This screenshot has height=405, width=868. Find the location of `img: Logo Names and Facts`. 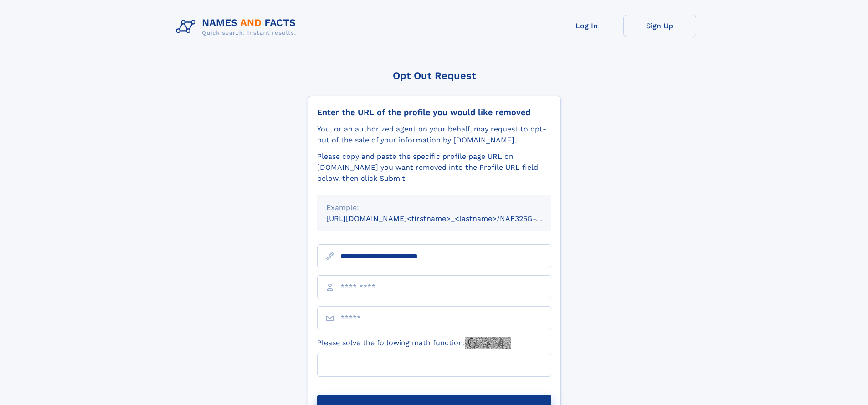

img: Logo Names and Facts is located at coordinates (238, 27).